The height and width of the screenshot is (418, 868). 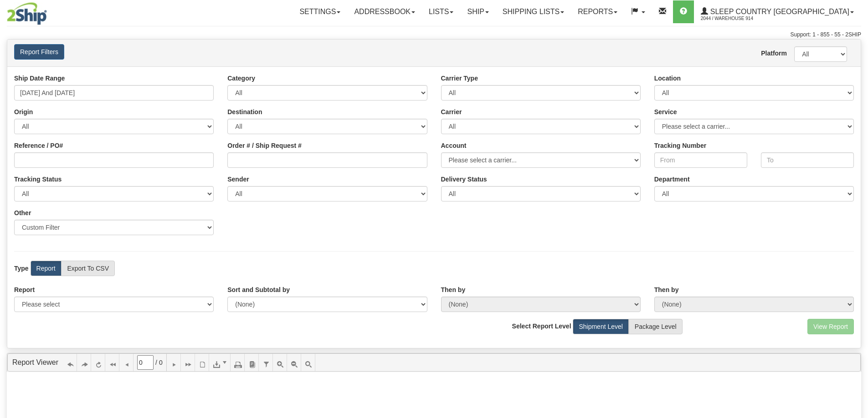 What do you see at coordinates (39, 78) in the screenshot?
I see `label: Ship Date Range` at bounding box center [39, 78].